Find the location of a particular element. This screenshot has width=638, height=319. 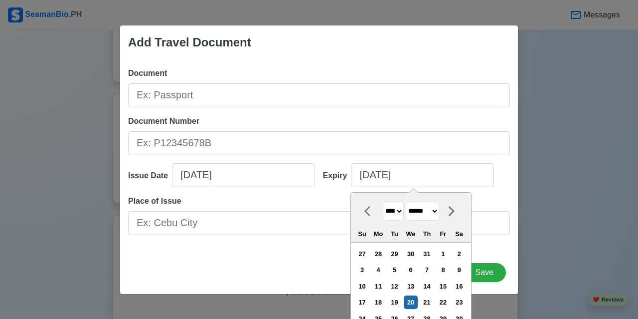

div: Expiry is located at coordinates (337, 176).